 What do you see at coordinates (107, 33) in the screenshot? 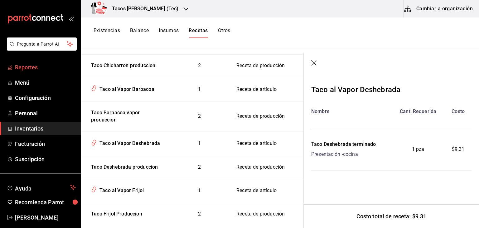
I see `button: Existencias` at bounding box center [107, 33].